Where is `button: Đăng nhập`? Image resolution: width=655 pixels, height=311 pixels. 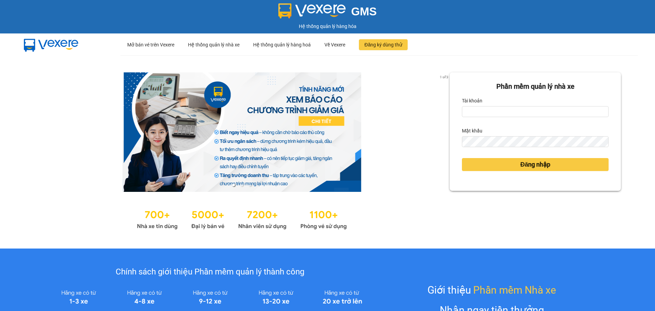
button: Đăng nhập is located at coordinates (535, 164).